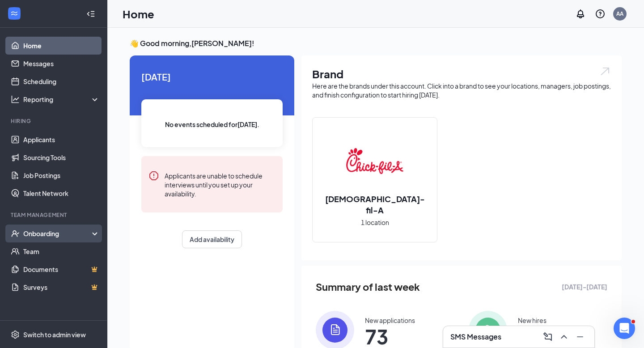 The image size is (644, 348). What do you see at coordinates (54, 215) in the screenshot?
I see `div: Team Management` at bounding box center [54, 215].